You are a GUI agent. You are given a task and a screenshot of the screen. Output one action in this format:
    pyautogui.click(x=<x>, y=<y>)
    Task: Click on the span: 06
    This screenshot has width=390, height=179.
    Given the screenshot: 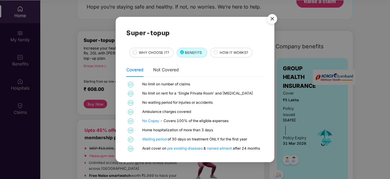 What is the action you would take?
    pyautogui.click(x=131, y=130)
    